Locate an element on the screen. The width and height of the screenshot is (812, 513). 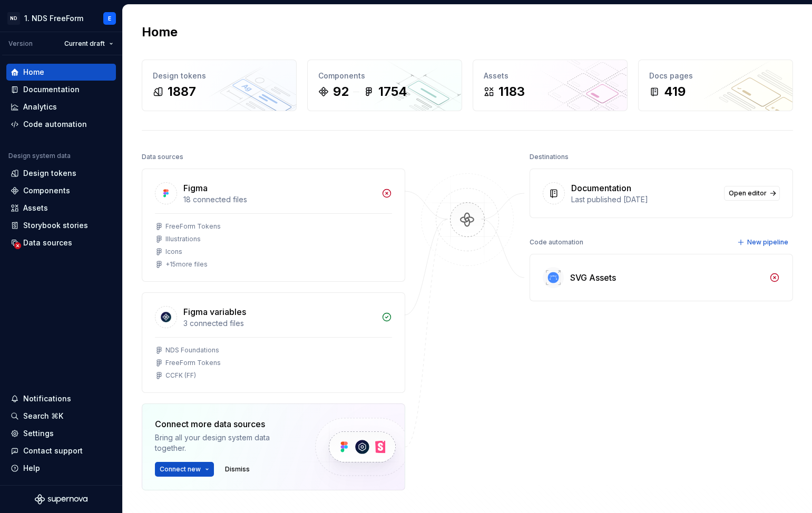
div: NDS Foundations is located at coordinates (193, 350).